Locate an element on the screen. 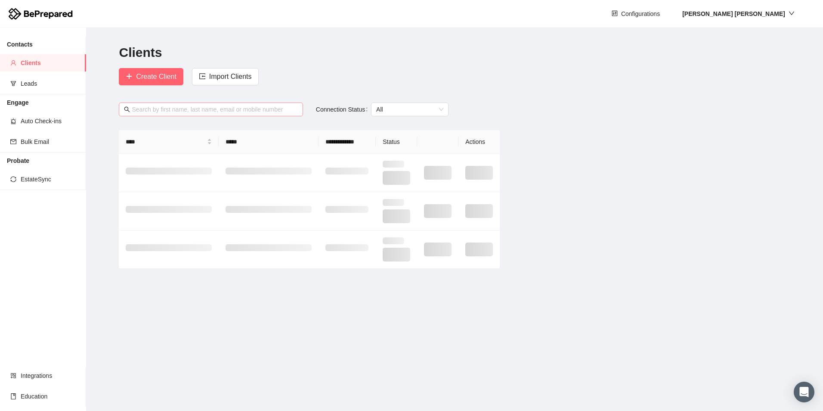 This screenshot has width=823, height=411. button: controlConfigurations is located at coordinates (636, 14).